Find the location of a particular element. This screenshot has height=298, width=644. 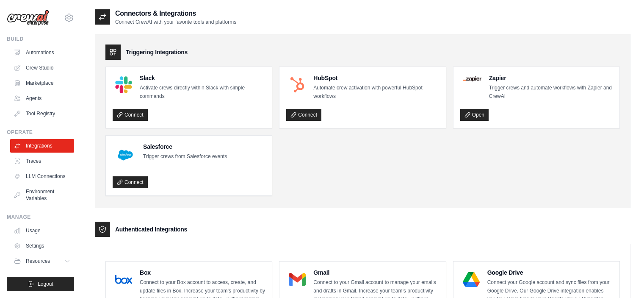

h3: Triggering Integrations is located at coordinates (157, 52).